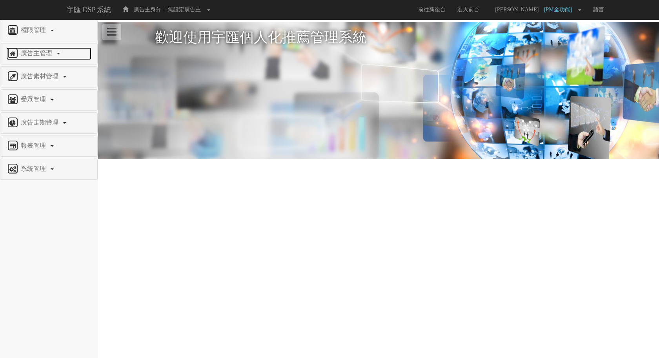 This screenshot has height=358, width=659. Describe the element at coordinates (49, 77) in the screenshot. I see `a: 廣告素材管理` at that location.